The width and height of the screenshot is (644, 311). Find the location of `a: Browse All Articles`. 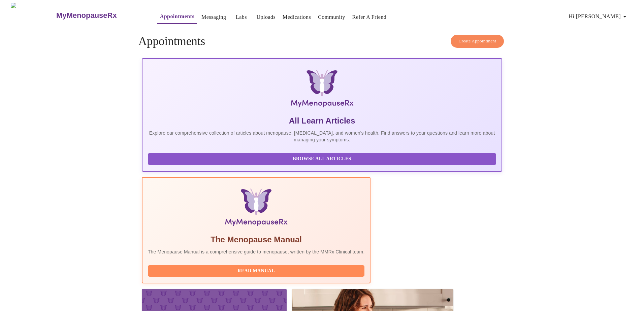

a: Browse All Articles is located at coordinates (323, 158).